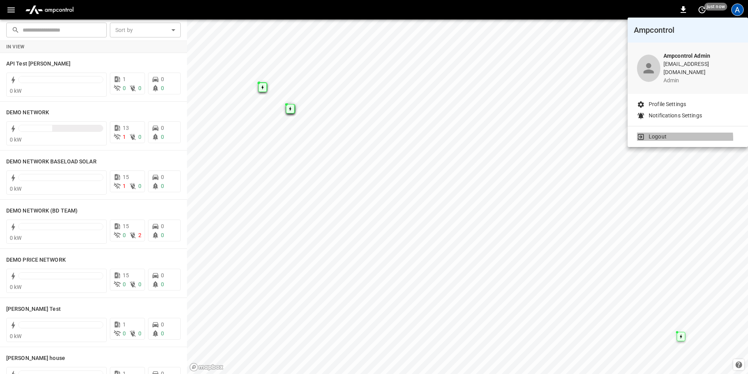 This screenshot has width=748, height=374. I want to click on div: profile-icon, so click(648, 68).